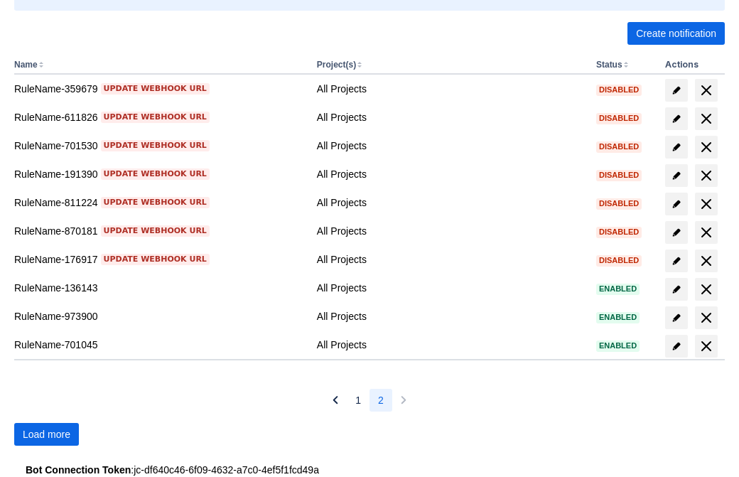 This screenshot has height=477, width=739. Describe the element at coordinates (160, 174) in the screenshot. I see `div: RuleName-191390` at that location.